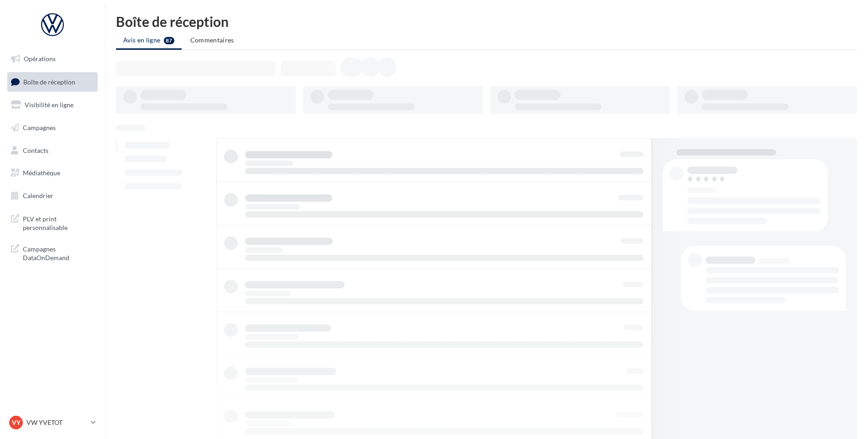  What do you see at coordinates (58, 252) in the screenshot?
I see `span: Campagnes DataOnDemand` at bounding box center [58, 252].